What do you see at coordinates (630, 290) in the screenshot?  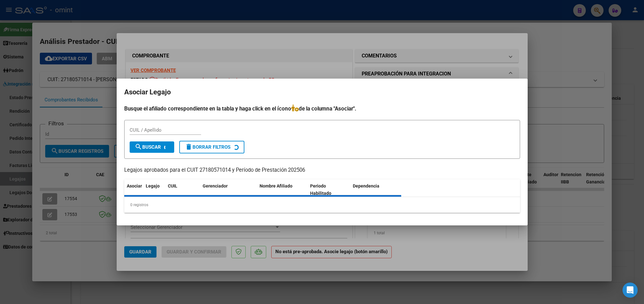 I see `div: Open Intercom Messenger` at bounding box center [630, 290].